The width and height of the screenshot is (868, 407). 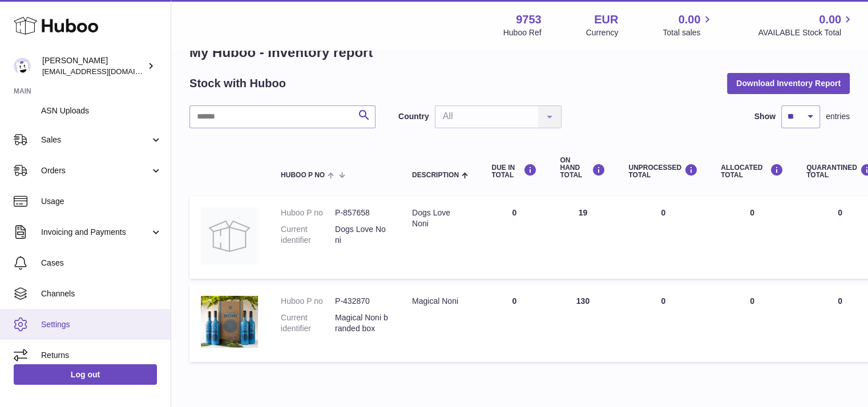 What do you see at coordinates (752, 171) in the screenshot?
I see `div: ALLOCATED Total` at bounding box center [752, 171].